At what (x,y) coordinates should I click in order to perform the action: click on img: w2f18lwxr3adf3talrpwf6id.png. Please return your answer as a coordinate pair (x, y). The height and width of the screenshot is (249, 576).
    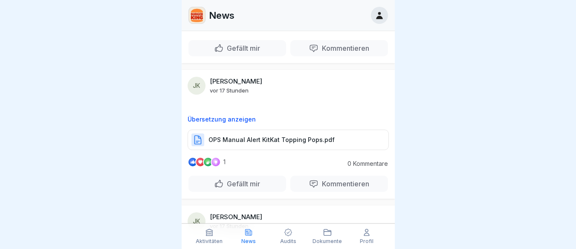
    Looking at the image, I should click on (197, 15).